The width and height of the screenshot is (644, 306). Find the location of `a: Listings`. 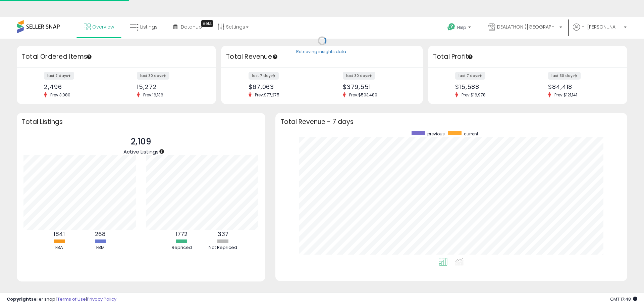

a: Listings is located at coordinates (143, 27).